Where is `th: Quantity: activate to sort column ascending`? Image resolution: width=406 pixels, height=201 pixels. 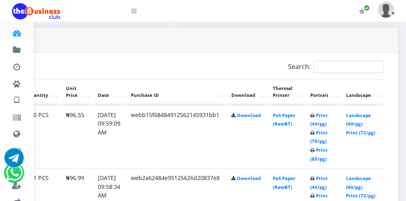 th: Quantity: activate to sort column ascending is located at coordinates (41, 92).